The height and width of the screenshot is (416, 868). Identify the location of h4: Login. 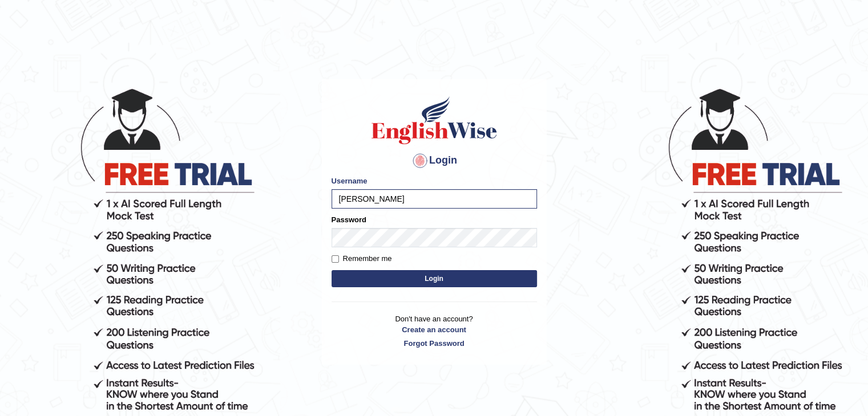
(434, 161).